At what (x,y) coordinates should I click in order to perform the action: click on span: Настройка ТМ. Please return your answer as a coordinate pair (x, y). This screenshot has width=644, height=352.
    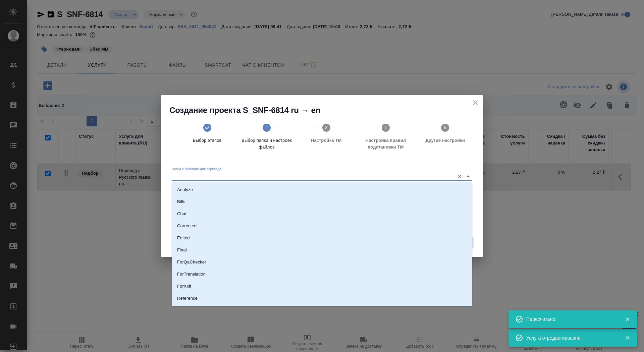
    Looking at the image, I should click on (326, 140).